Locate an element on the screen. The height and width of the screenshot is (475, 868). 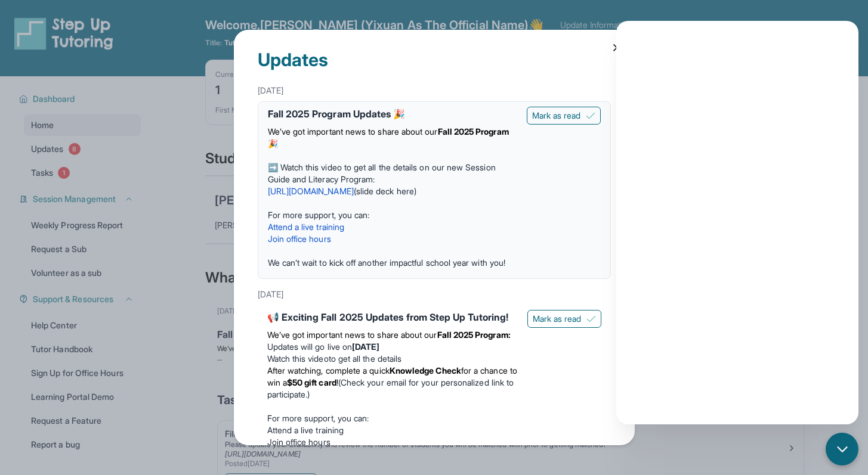
li: Updates will go live on is located at coordinates (393, 347).